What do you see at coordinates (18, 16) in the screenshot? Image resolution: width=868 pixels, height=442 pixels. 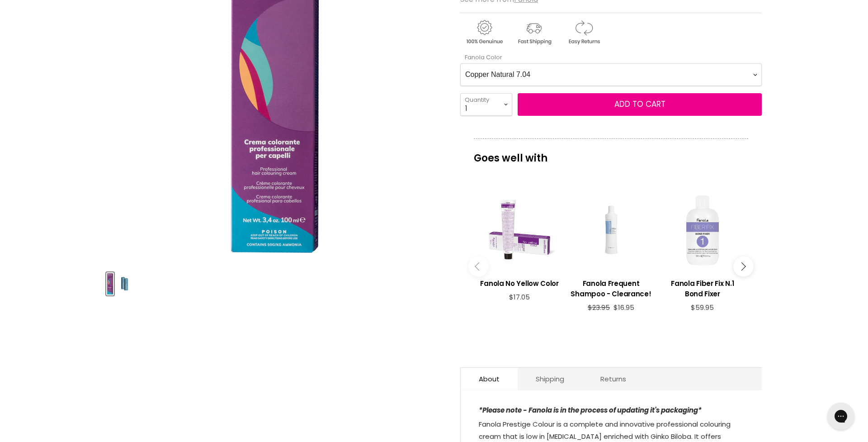 I see `button: Gorgias live chat` at bounding box center [18, 16].